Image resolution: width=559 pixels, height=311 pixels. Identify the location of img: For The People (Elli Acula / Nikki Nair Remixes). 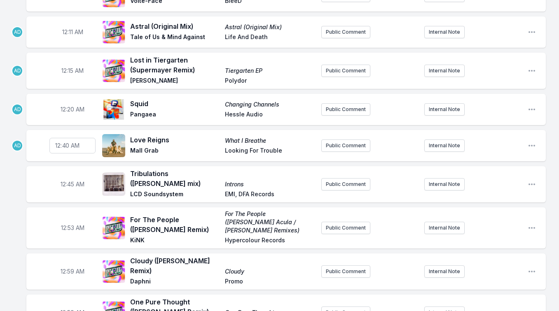
(114, 228).